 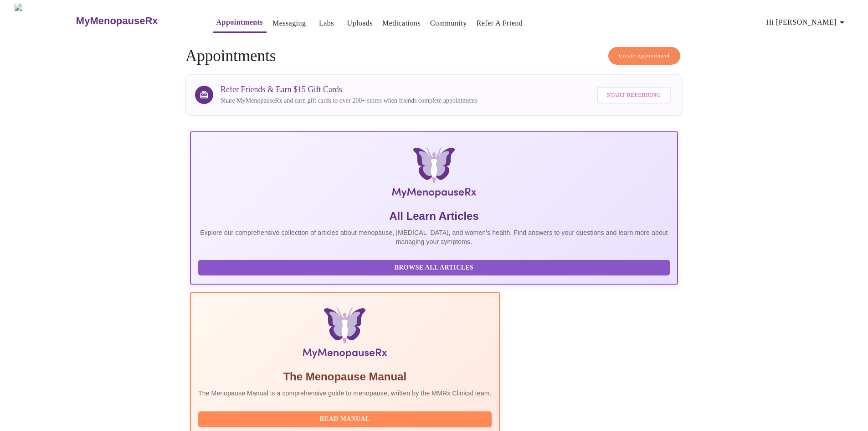 I want to click on a: Appointments, so click(x=240, y=22).